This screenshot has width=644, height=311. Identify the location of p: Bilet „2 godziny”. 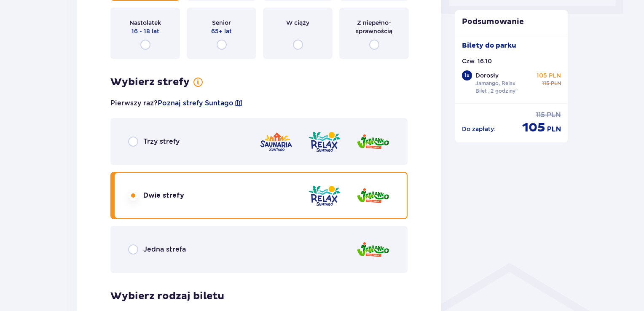
(497, 91).